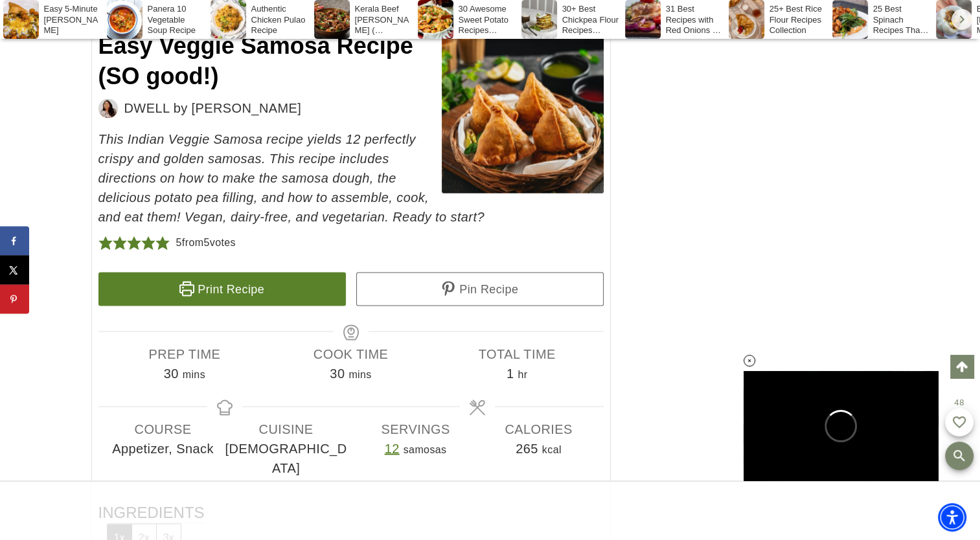  Describe the element at coordinates (552, 449) in the screenshot. I see `span: kcal` at that location.